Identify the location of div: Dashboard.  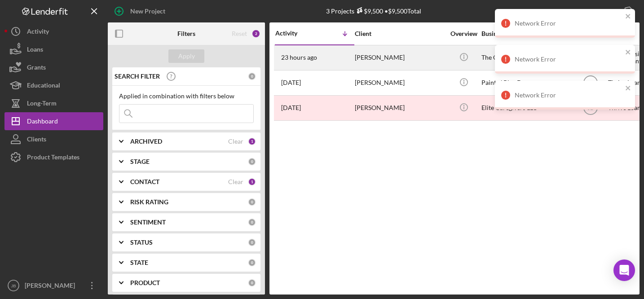
(42, 122).